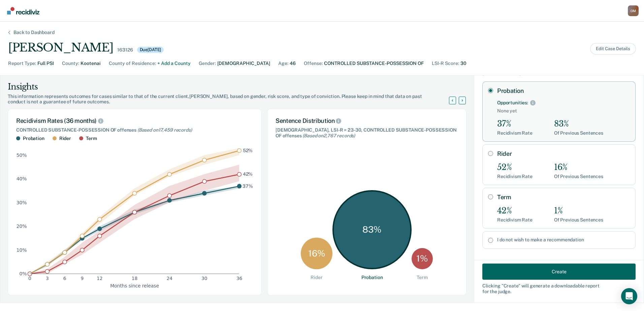 The height and width of the screenshot is (311, 644). What do you see at coordinates (174, 63) in the screenshot?
I see `div: + Add a County` at bounding box center [174, 63].